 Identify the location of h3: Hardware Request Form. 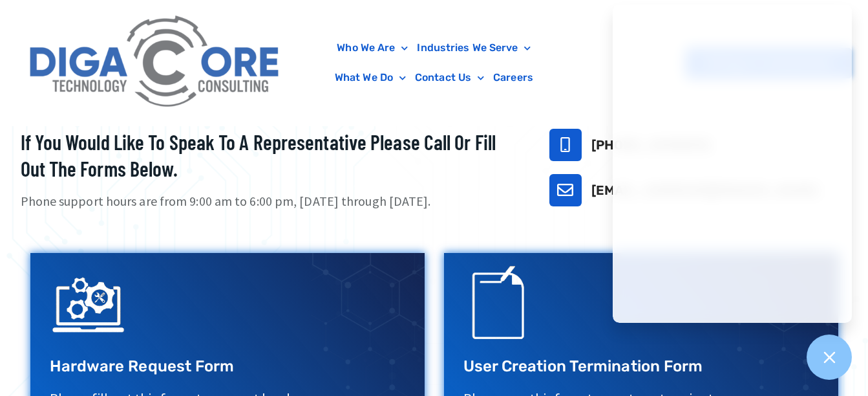
(228, 366).